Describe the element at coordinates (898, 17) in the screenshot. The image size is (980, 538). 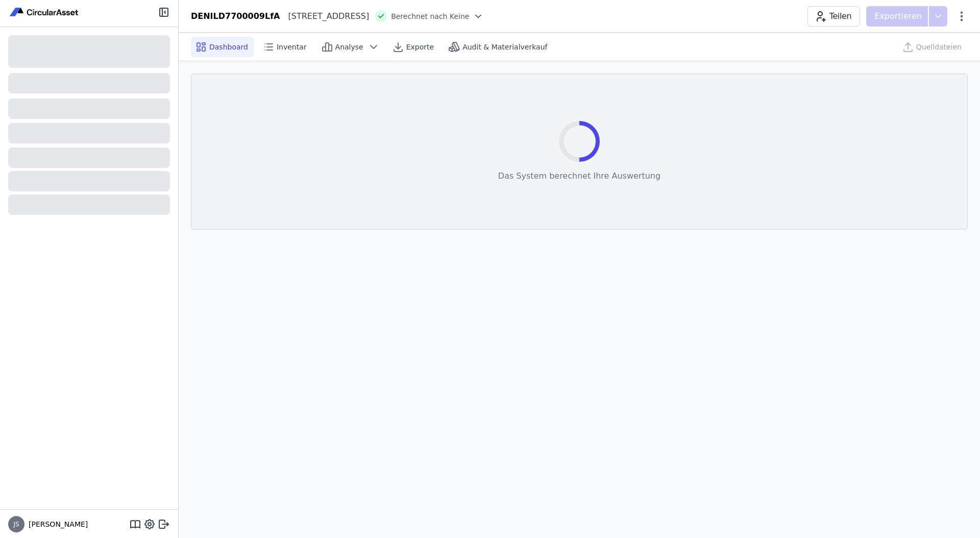
I see `p: Exportieren` at that location.